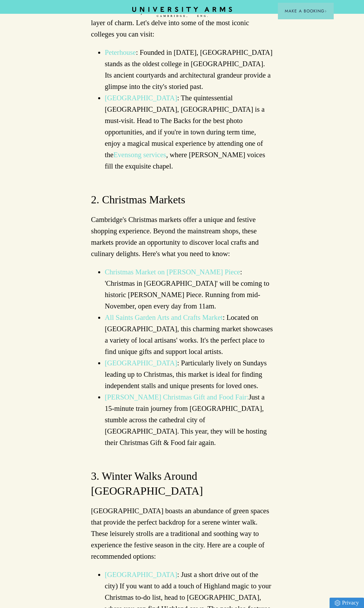  I want to click on li: : Particularly lively on Sundays leading up to Christmas, this market is ideal for finding indepe..., so click(189, 374).